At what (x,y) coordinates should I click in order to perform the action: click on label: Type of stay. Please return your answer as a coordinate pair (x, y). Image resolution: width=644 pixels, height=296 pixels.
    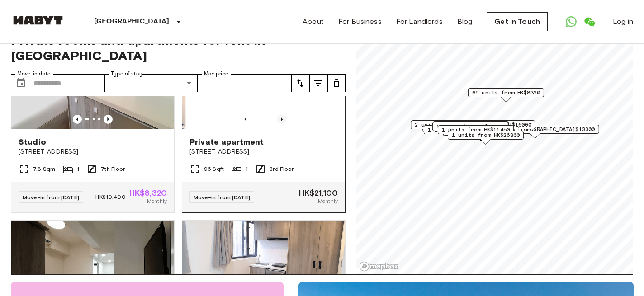
    Looking at the image, I should click on (127, 74).